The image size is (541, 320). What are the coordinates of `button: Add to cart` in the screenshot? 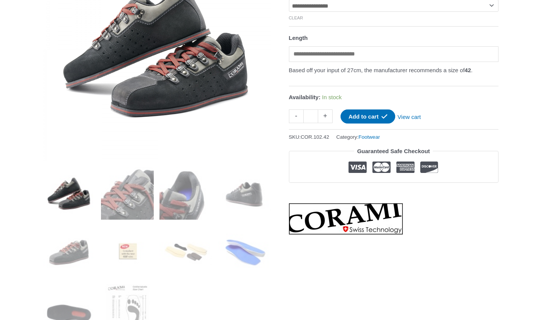 It's located at (368, 116).